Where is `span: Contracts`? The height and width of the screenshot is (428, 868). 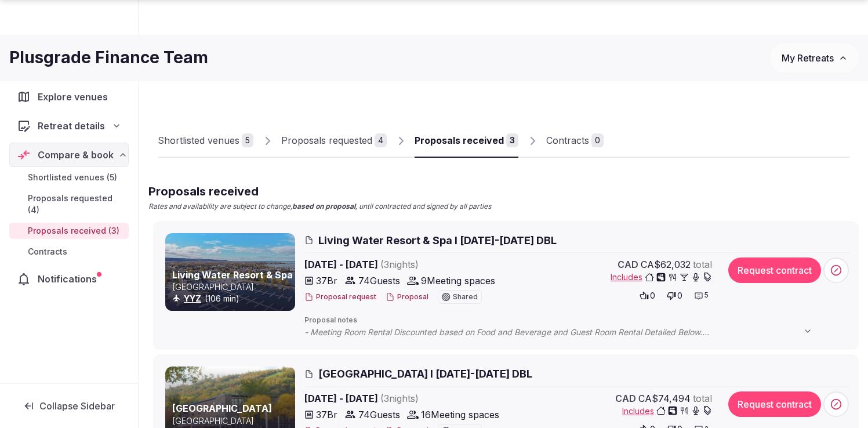 span: Contracts is located at coordinates (47, 252).